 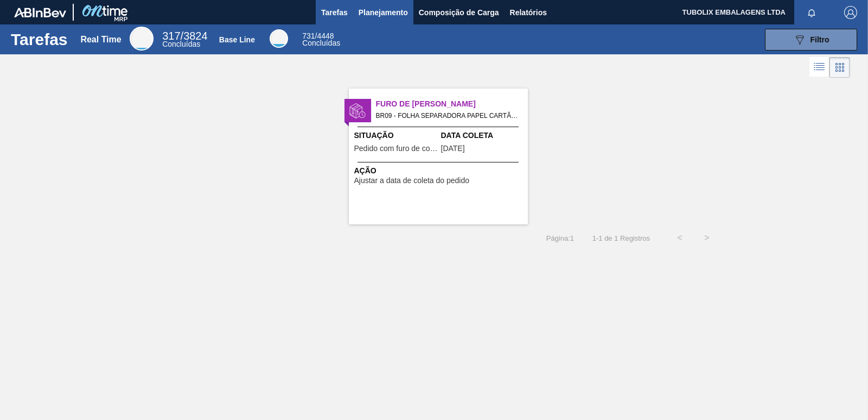 I want to click on span: Furo de Coleta, so click(x=452, y=104).